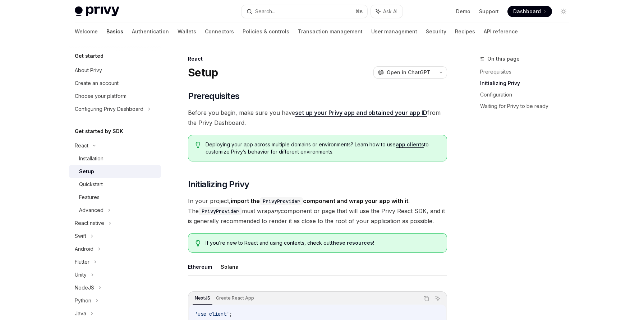 This screenshot has height=320, width=644. I want to click on div: Unity, so click(81, 275).